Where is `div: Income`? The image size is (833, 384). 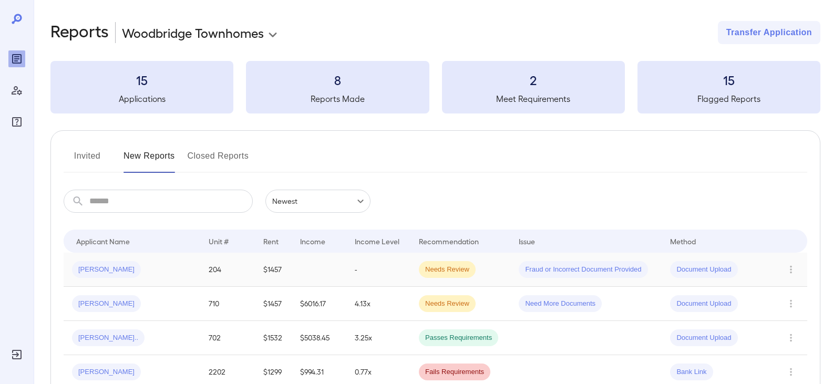 div: Income is located at coordinates (313, 241).